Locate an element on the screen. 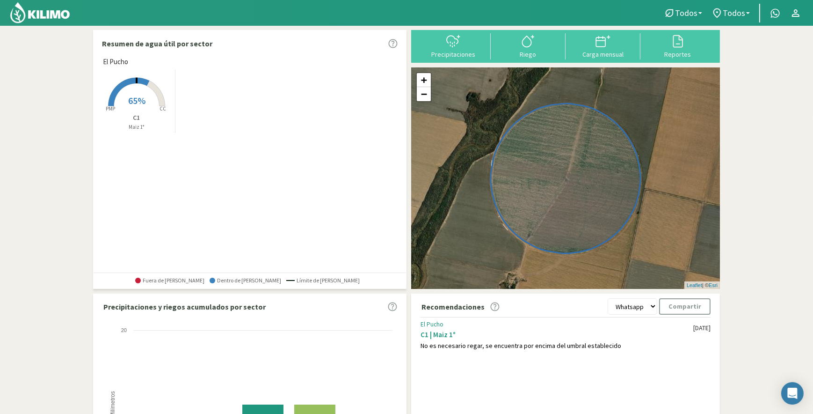  div: Riego is located at coordinates (528, 54).